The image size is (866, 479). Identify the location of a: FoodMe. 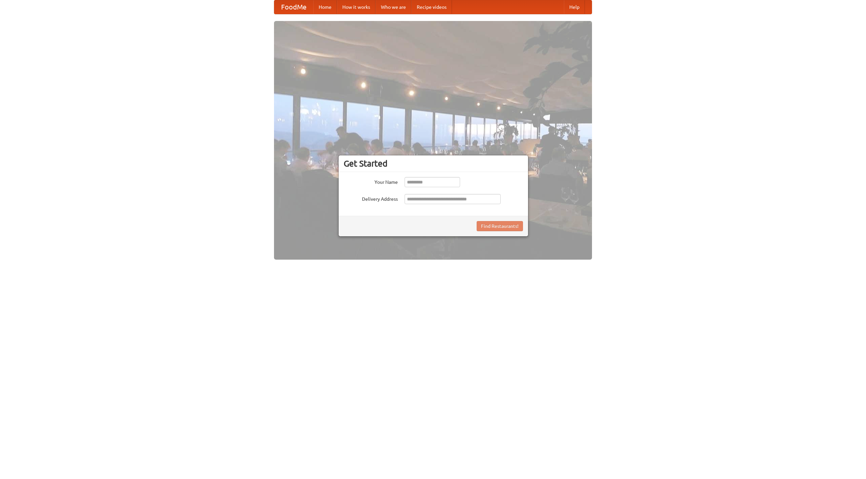
(294, 7).